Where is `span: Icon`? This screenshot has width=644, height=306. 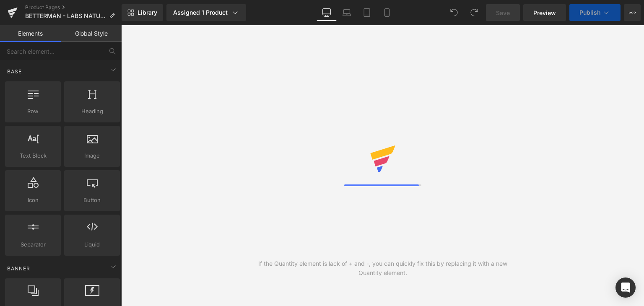 span: Icon is located at coordinates (32, 200).